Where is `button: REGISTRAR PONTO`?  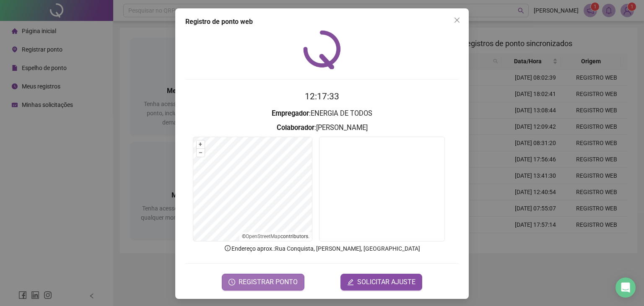 button: REGISTRAR PONTO is located at coordinates (263, 283).